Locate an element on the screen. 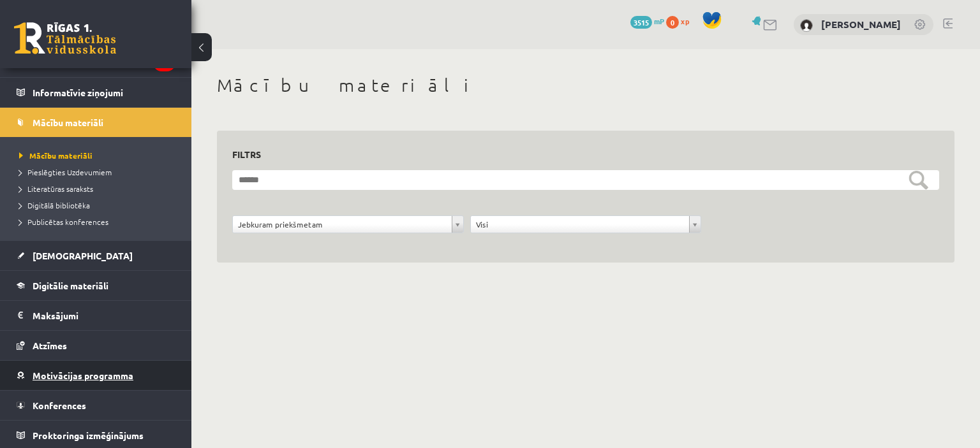 The height and width of the screenshot is (448, 980). span: Digitālā bibliotēka is located at coordinates (55, 205).